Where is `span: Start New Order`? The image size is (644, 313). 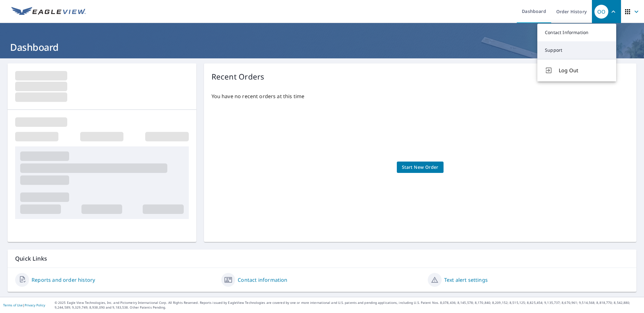 span: Start New Order is located at coordinates (420, 167).